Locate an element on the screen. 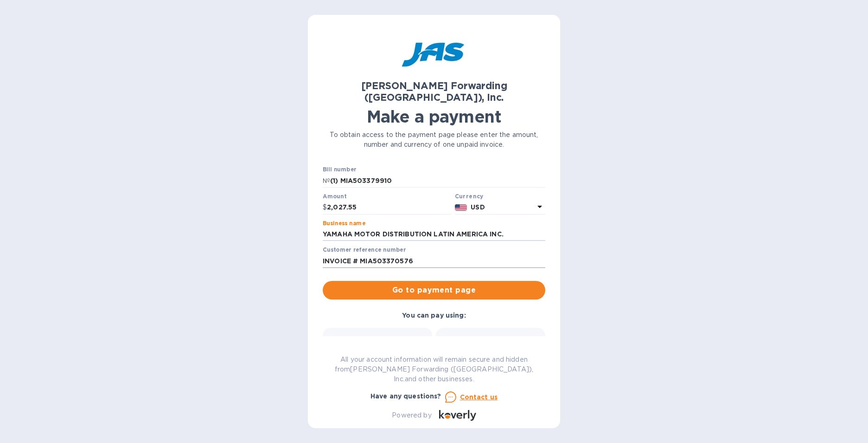  b: Currency is located at coordinates (469, 195).